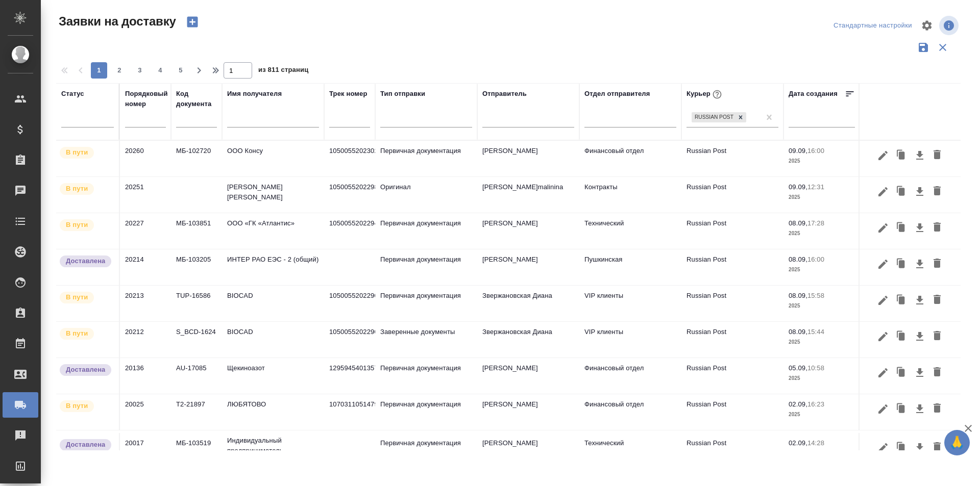 Image resolution: width=980 pixels, height=486 pixels. Describe the element at coordinates (815, 368) in the screenshot. I see `p: 10:58` at that location.